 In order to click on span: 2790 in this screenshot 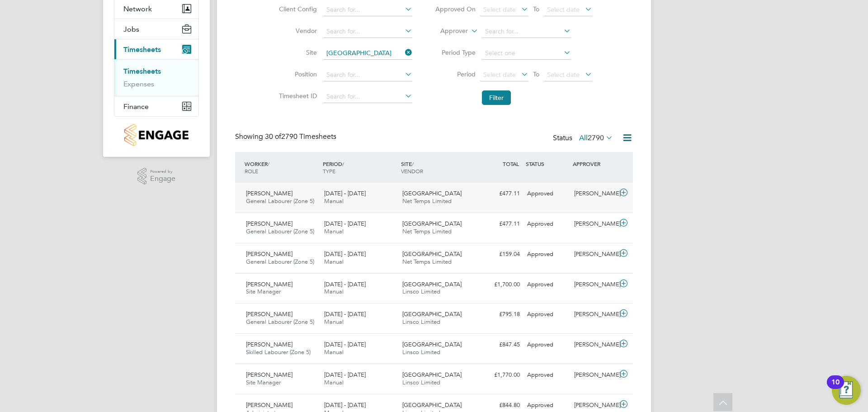, I will do `click(596, 138)`.